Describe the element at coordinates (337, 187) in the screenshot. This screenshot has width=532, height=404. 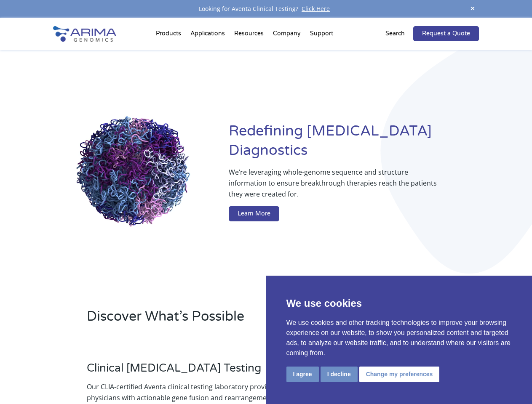
I see `p: We’re leveraging whole-genome sequence and structure information to ensure breakthrough therapies...` at that location.